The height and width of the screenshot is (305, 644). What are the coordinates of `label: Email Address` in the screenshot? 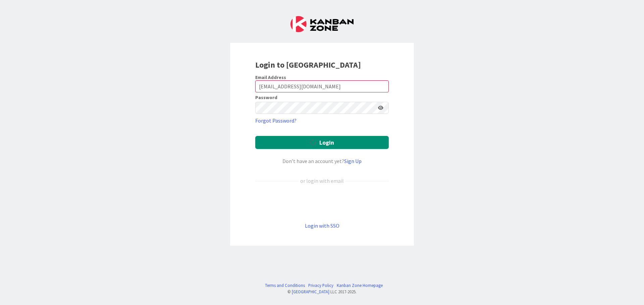 It's located at (271, 77).